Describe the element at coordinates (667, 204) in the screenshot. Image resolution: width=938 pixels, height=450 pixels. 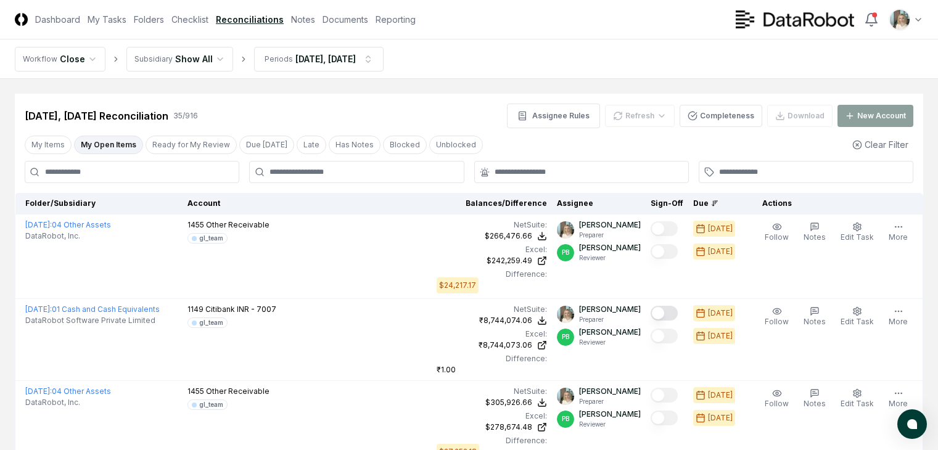
I see `th: Sign-Off` at that location.